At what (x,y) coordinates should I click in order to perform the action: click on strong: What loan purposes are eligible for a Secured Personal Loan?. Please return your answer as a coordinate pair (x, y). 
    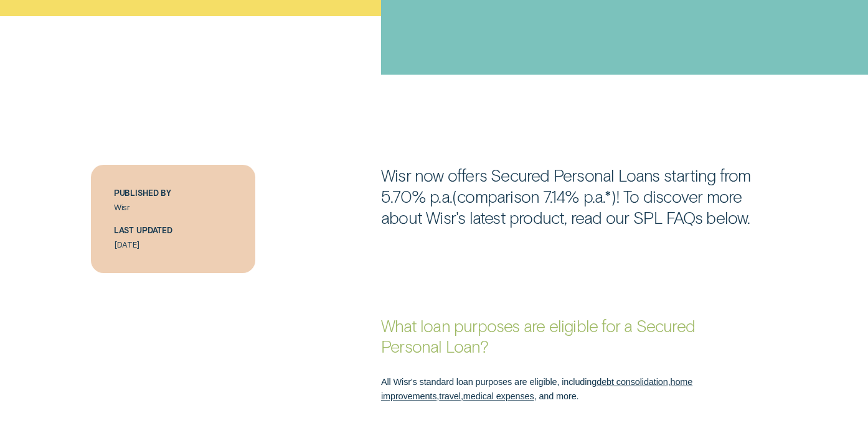
    Looking at the image, I should click on (538, 336).